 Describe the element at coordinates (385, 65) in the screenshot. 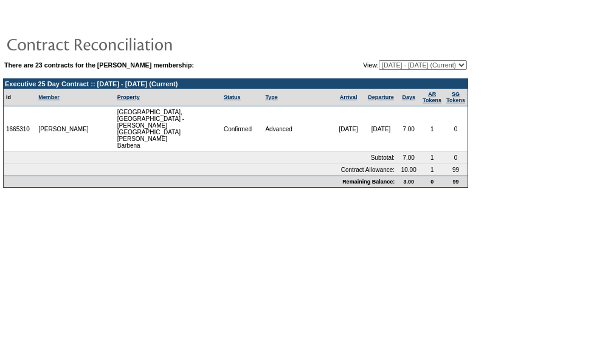

I see `td: View:` at that location.